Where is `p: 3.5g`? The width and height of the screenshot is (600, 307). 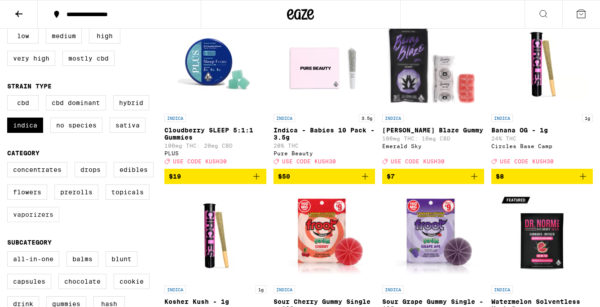
p: 3.5g is located at coordinates (367, 118).